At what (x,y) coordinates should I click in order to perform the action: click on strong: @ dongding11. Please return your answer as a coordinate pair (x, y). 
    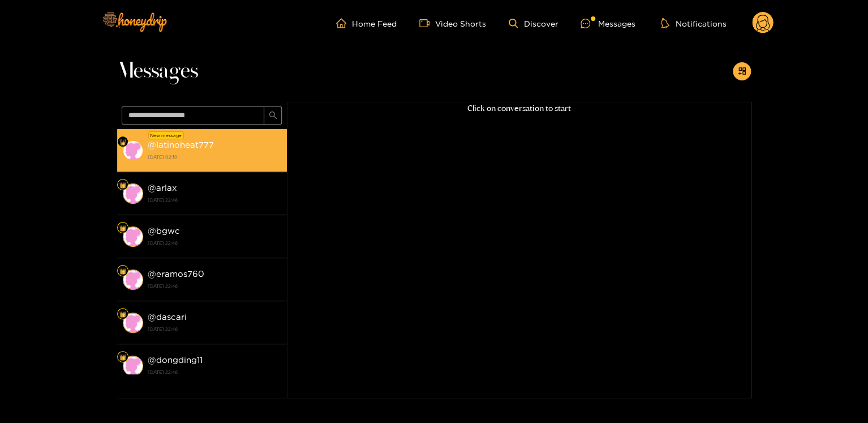
    Looking at the image, I should click on (175, 359).